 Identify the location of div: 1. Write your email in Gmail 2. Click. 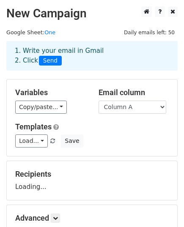
(92, 56).